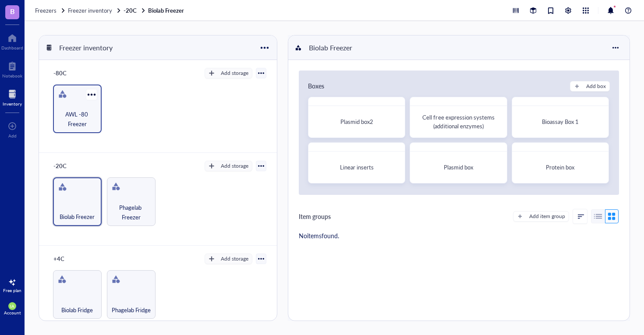 The height and width of the screenshot is (335, 644). I want to click on span: Freezer inventory, so click(90, 10).